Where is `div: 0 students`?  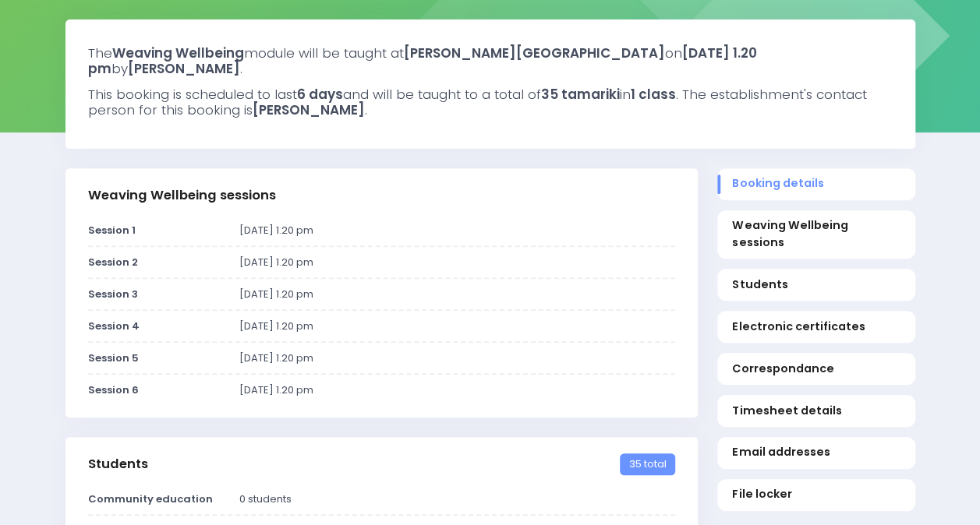 div: 0 students is located at coordinates (457, 500).